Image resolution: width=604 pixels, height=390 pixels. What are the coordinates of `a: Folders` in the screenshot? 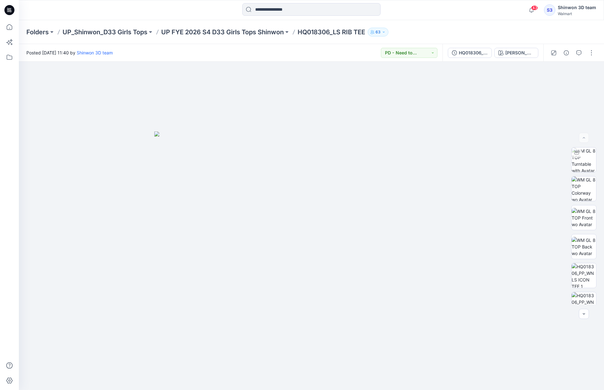 It's located at (37, 32).